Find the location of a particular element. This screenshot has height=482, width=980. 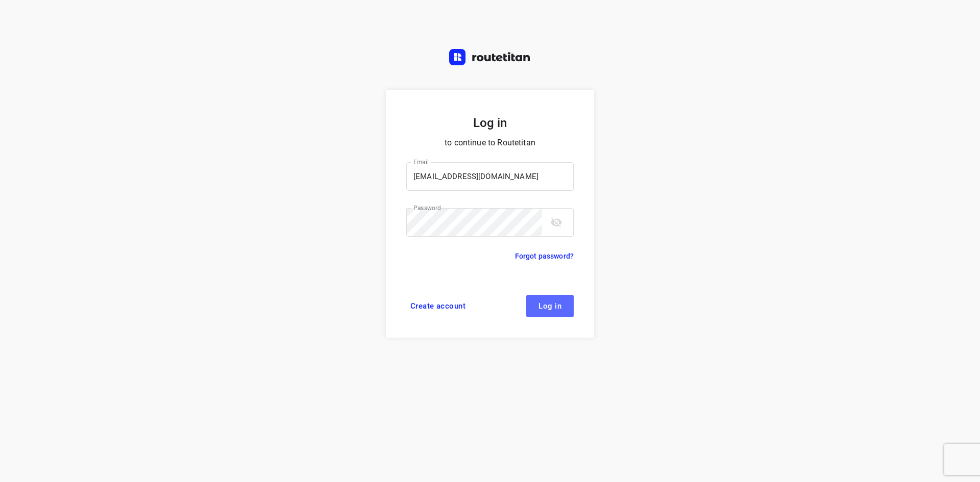

span: Log in is located at coordinates (549, 306).